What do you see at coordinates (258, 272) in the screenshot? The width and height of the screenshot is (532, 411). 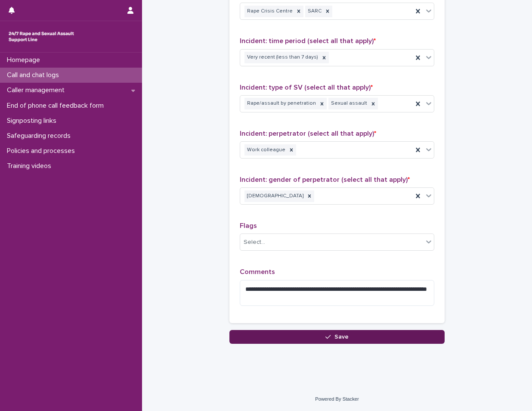 I see `span: Comments` at bounding box center [258, 272].